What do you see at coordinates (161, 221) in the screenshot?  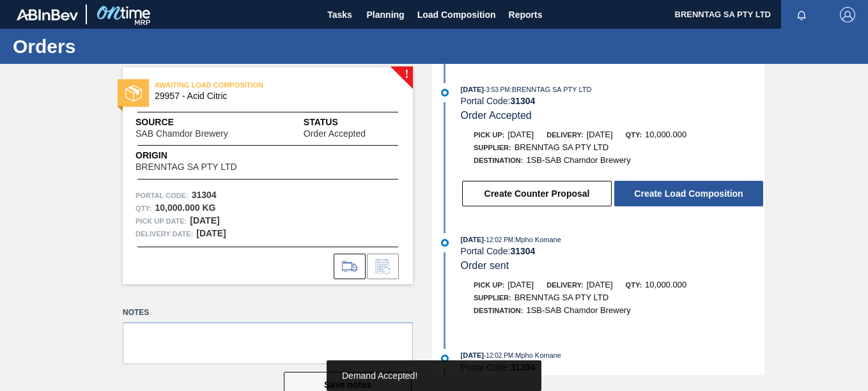 I see `span: Pick up Date:` at bounding box center [161, 221].